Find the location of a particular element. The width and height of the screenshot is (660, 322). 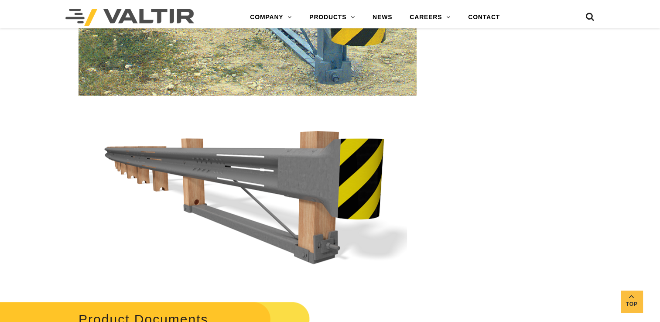

a: CONTACT is located at coordinates (484, 17).